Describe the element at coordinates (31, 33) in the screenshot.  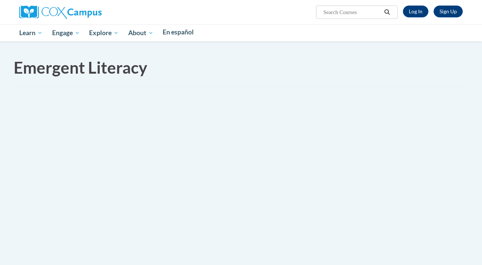
I see `span: Learn` at that location.